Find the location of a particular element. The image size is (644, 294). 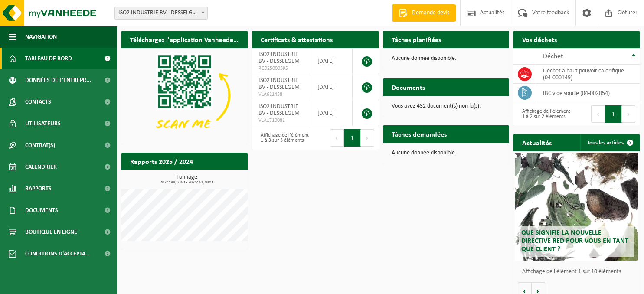

span: 2024: 98,636 t - 2025: 61,040 t is located at coordinates (187, 183).